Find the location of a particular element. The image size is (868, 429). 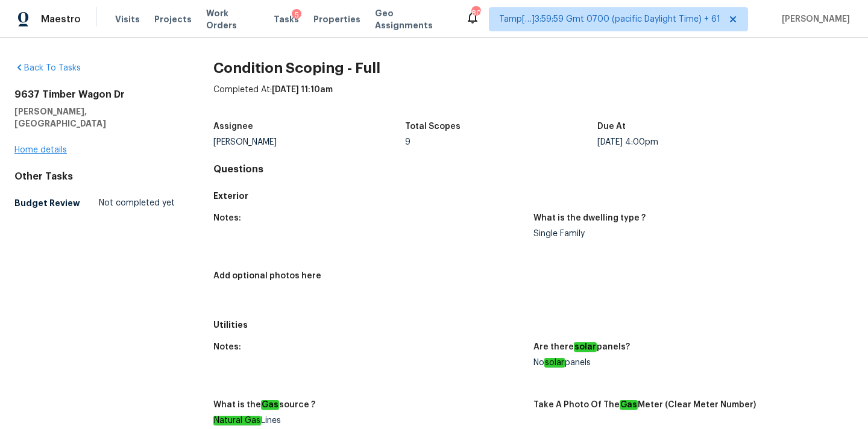

a: Back To Tasks is located at coordinates (47, 68).